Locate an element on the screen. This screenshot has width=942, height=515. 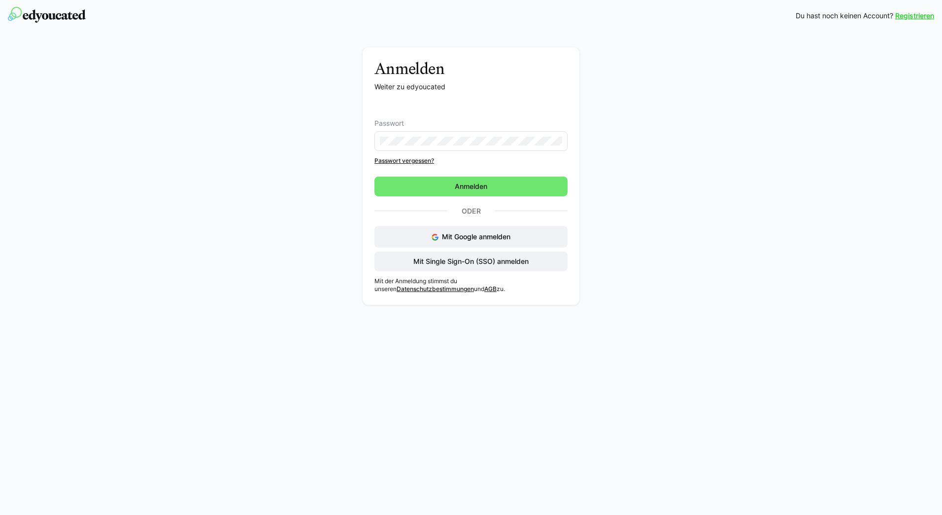
button: Anmelden is located at coordinates (471, 186).